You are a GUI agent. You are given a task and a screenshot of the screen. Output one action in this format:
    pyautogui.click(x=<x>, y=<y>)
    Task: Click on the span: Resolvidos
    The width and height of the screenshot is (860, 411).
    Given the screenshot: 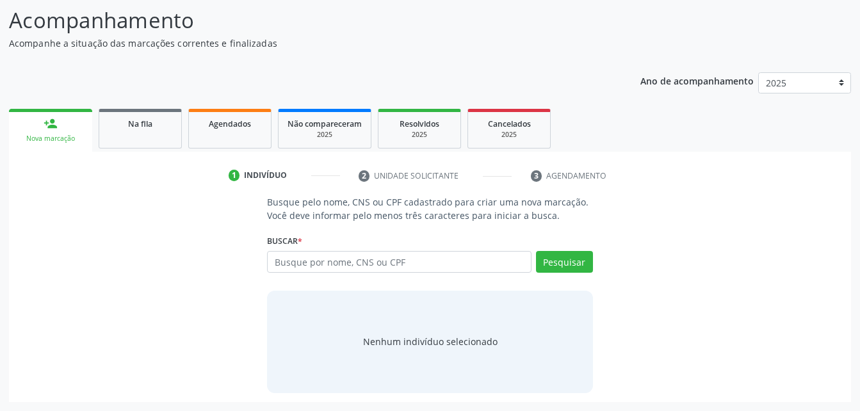 What is the action you would take?
    pyautogui.click(x=420, y=124)
    